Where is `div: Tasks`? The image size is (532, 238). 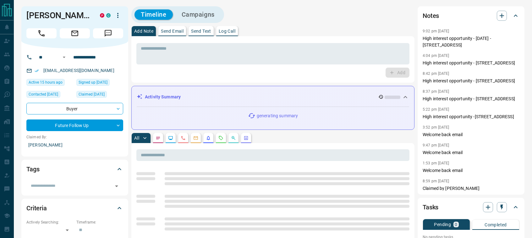 div: Tasks is located at coordinates (471, 207).